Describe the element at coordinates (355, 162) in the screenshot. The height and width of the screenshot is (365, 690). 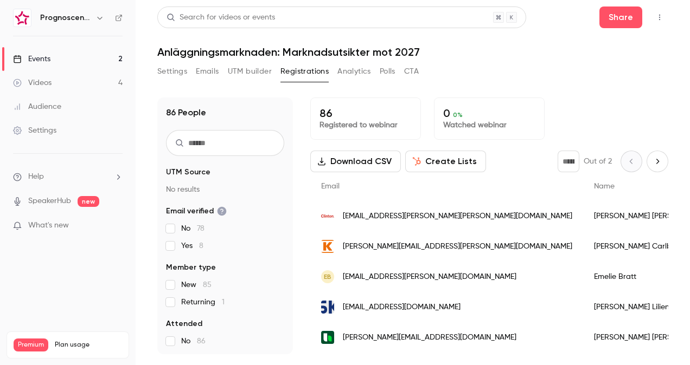
I see `button: Download CSV` at that location.